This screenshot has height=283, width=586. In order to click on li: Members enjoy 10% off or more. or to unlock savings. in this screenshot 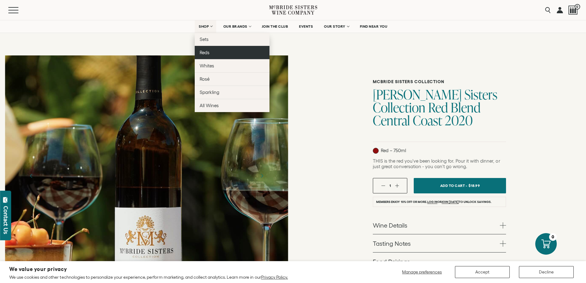, I will do `click(439, 202)`.